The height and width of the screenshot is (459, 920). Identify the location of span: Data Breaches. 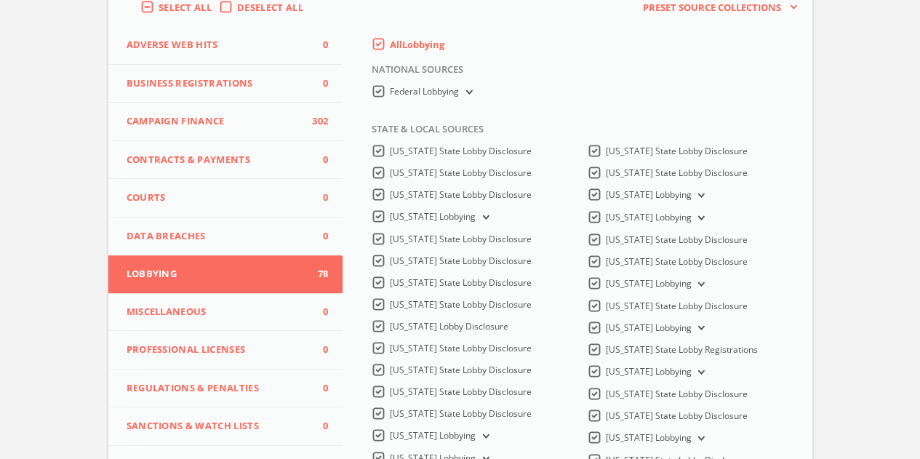
(217, 236).